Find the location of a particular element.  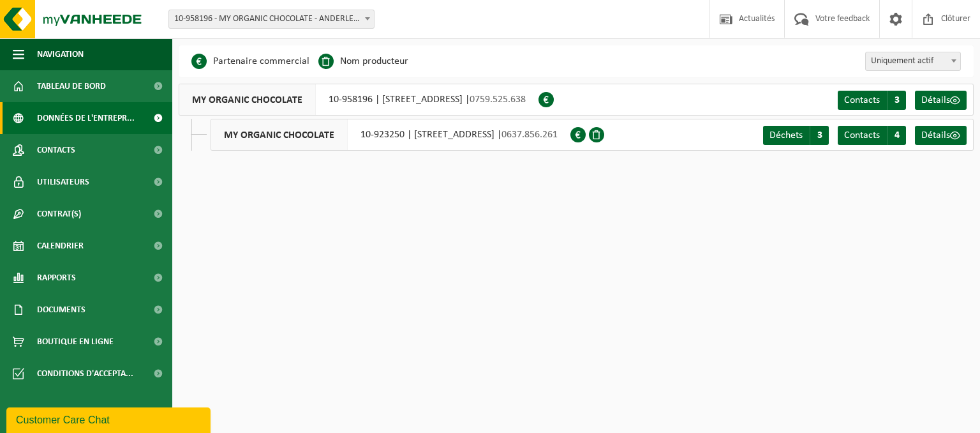

span: Conditions d'accepta... is located at coordinates (85, 374).